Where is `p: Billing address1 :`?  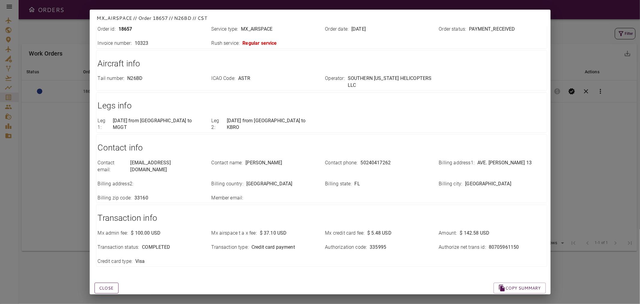 p: Billing address1 : is located at coordinates (457, 163).